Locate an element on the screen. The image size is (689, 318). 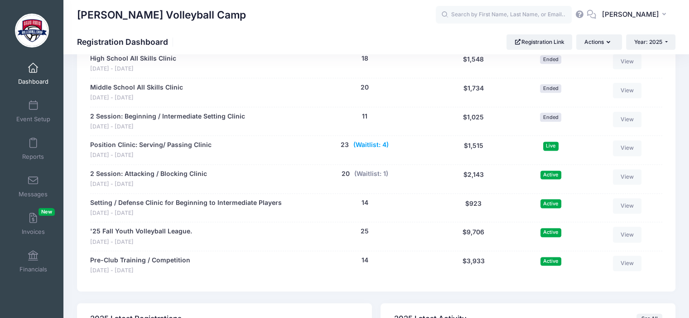
button: 23 is located at coordinates (345, 145).